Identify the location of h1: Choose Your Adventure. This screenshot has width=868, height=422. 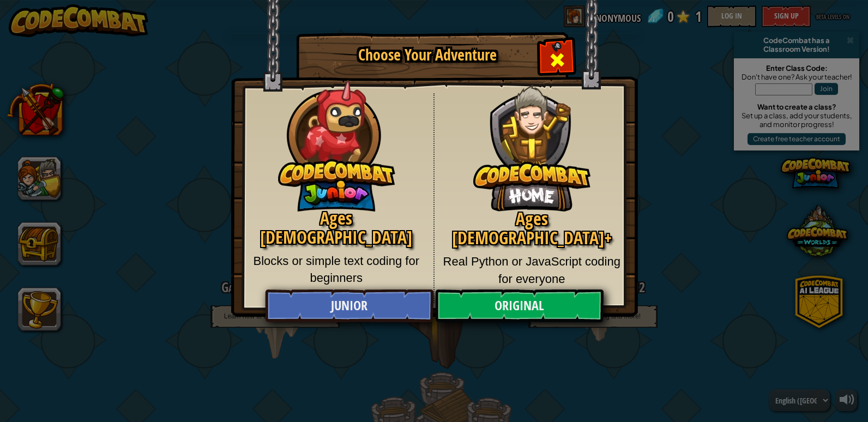
(427, 55).